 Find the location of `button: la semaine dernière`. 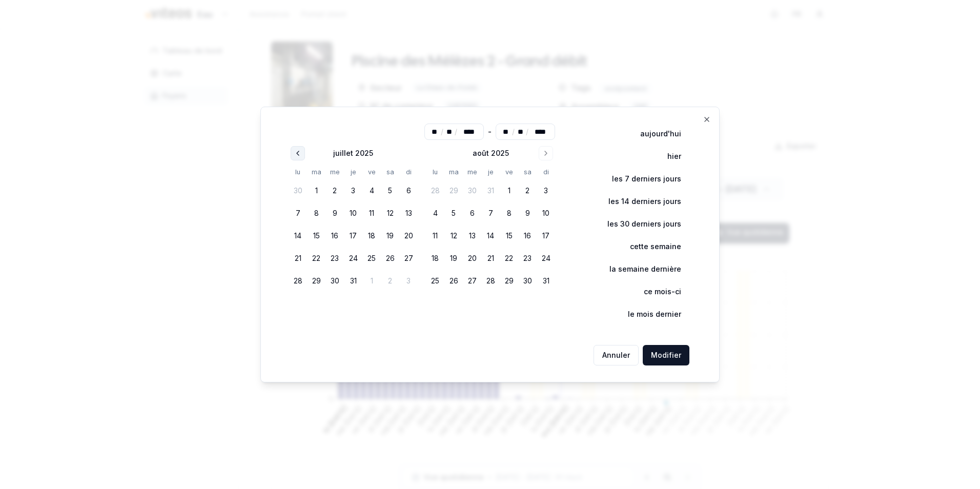

button: la semaine dernière is located at coordinates (638, 269).